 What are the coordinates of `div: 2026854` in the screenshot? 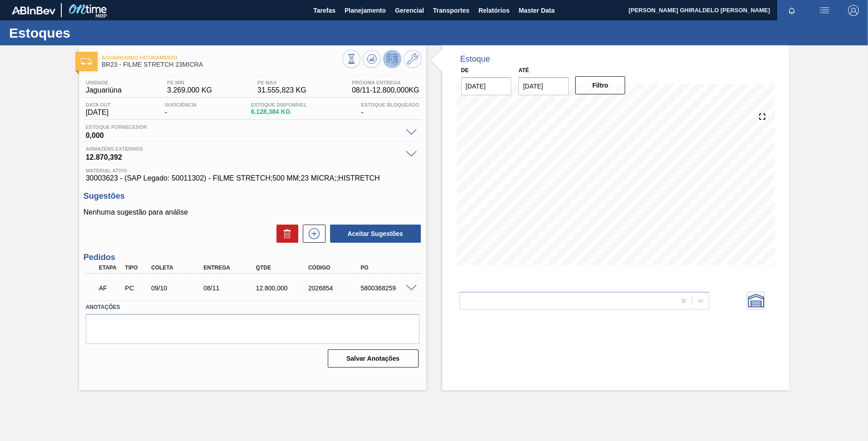 It's located at (335, 288).